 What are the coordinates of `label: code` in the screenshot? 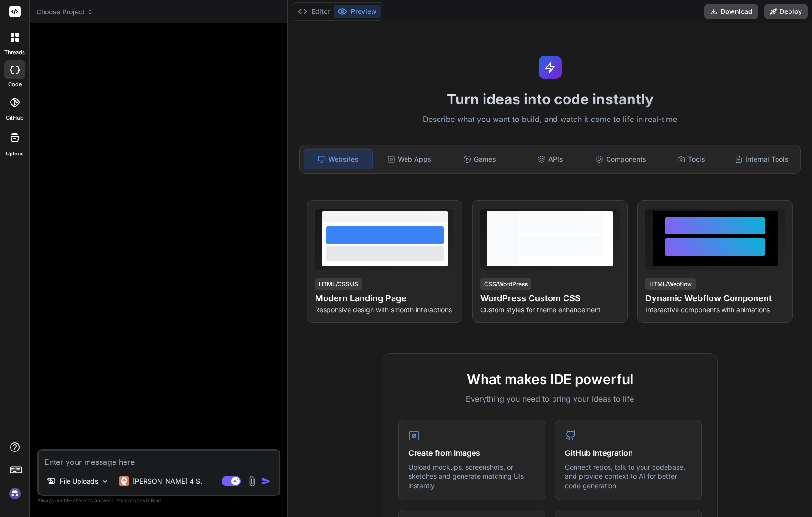 It's located at (15, 85).